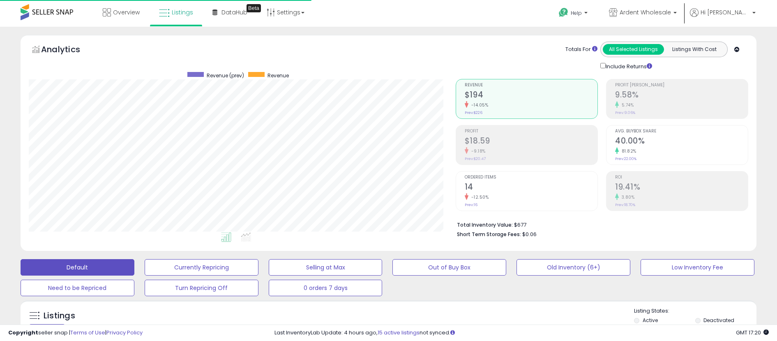 This screenshot has width=777, height=341. What do you see at coordinates (77, 267) in the screenshot?
I see `button: Default` at bounding box center [77, 267].